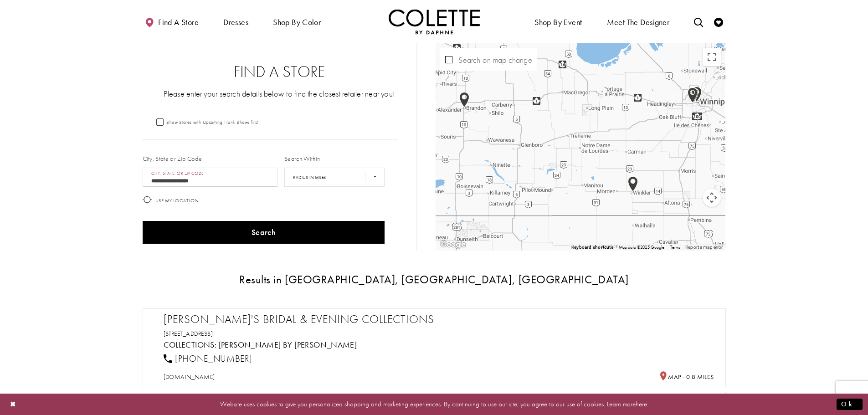 The height and width of the screenshot is (415, 868). Describe the element at coordinates (639, 22) in the screenshot. I see `span: Meet the designer` at that location.